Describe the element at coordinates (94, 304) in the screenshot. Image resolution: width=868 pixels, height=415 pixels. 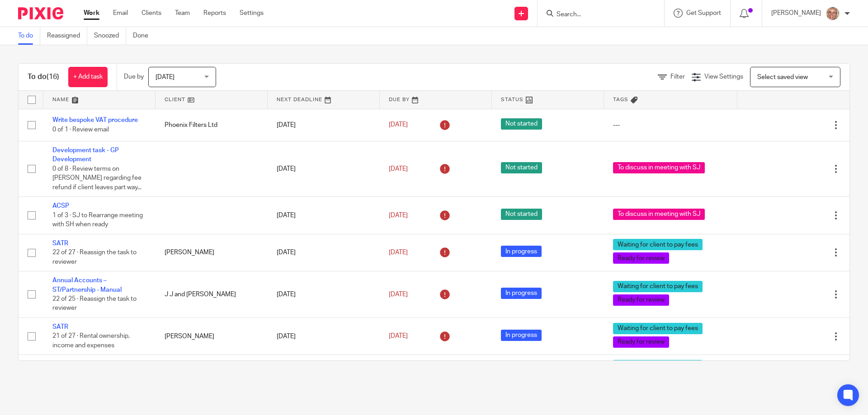
I see `span: 22 of 25 · Reassign the task to reviewer` at that location.